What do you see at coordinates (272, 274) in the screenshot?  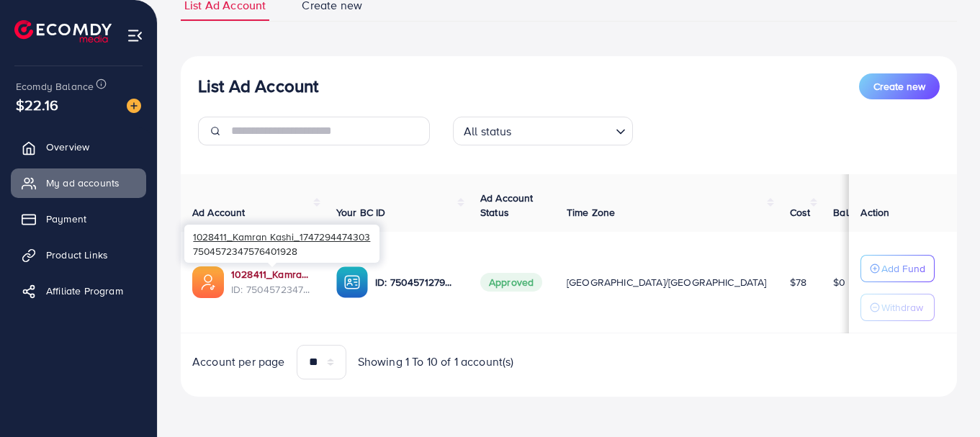 I see `a: 1028411_Kamran Kashi_1747294474303` at bounding box center [272, 274].